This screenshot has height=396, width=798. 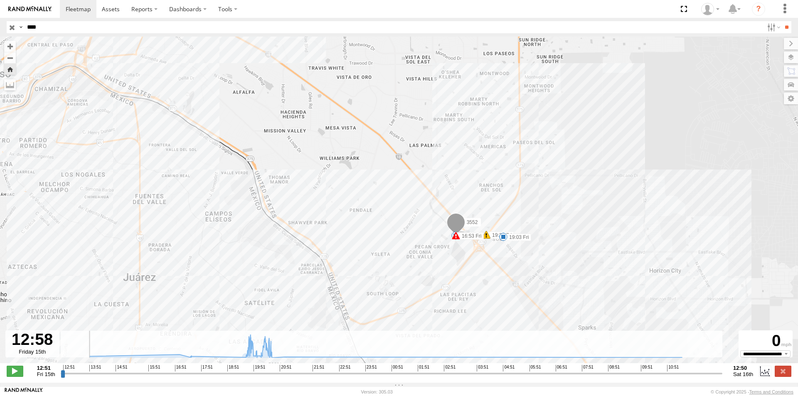 What do you see at coordinates (319, 368) in the screenshot?
I see `span: 21:51` at bounding box center [319, 368].